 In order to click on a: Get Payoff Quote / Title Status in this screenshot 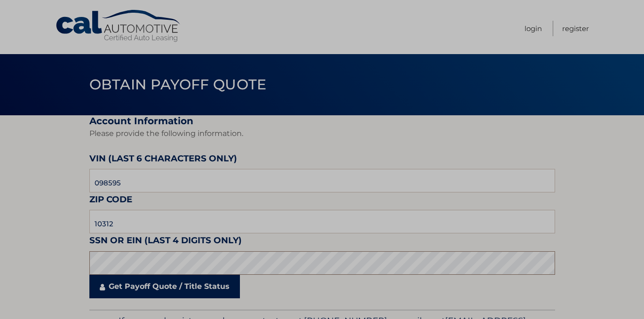, I will do `click(164, 286)`.